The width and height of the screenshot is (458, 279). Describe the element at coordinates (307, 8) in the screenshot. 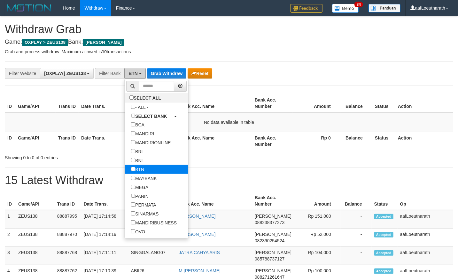

I see `img: Feedback.jpg` at that location.